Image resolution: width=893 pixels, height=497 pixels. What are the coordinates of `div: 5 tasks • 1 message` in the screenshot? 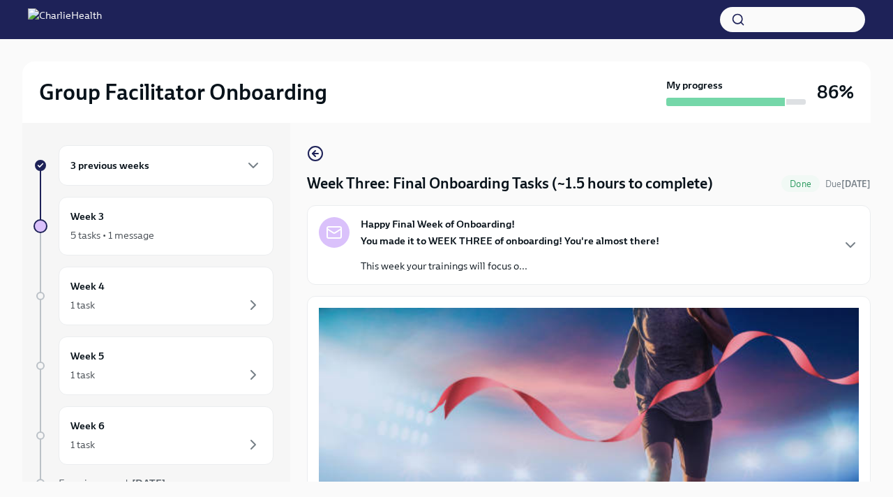 It's located at (112, 235).